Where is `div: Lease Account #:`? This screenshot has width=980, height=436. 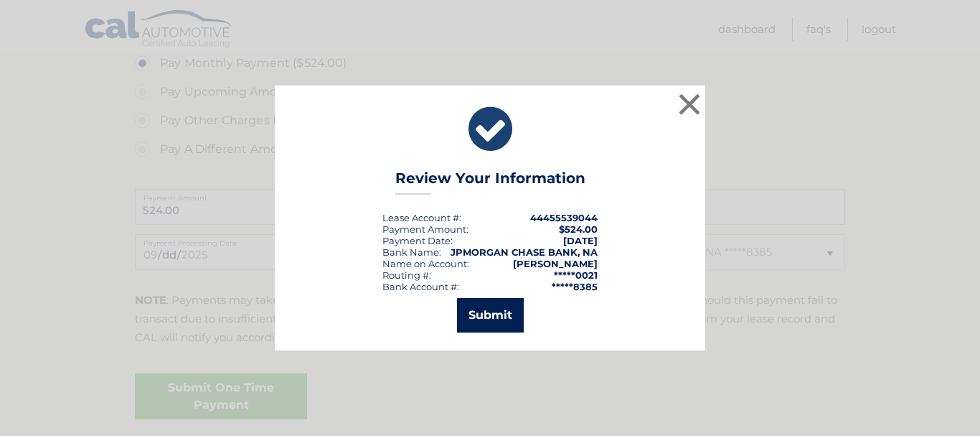
div: Lease Account #: is located at coordinates (422, 218).